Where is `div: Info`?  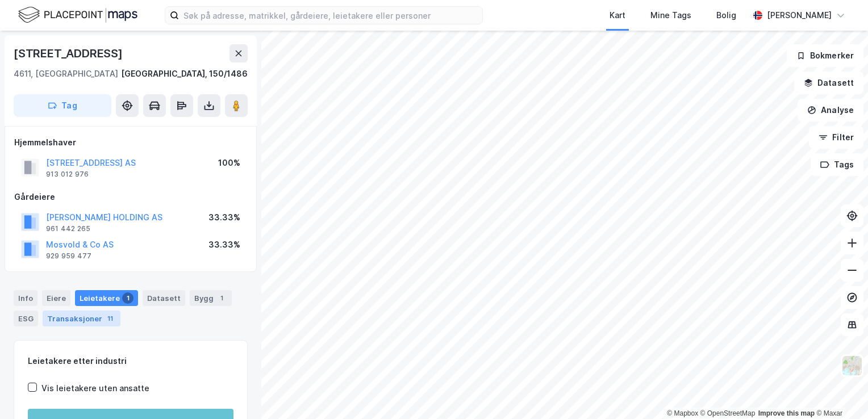
div: Info is located at coordinates (25, 298).